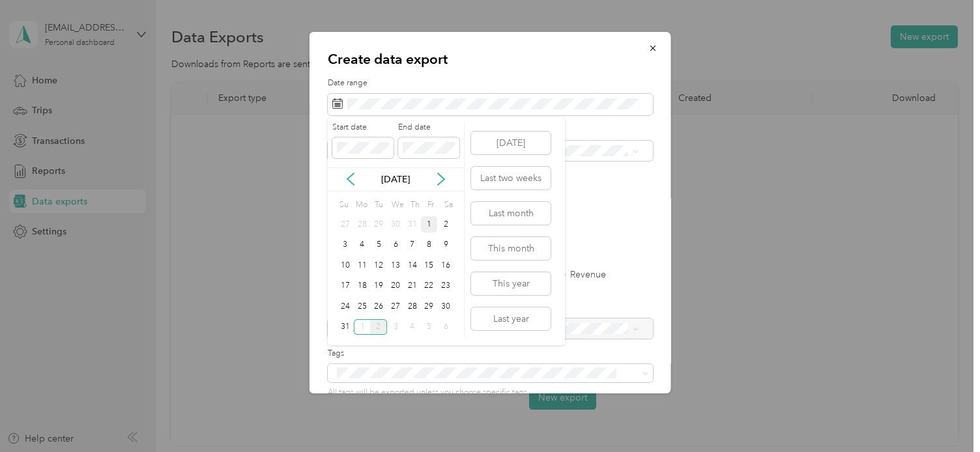 This screenshot has width=980, height=452. What do you see at coordinates (361, 205) in the screenshot?
I see `div: Mo` at bounding box center [361, 205].